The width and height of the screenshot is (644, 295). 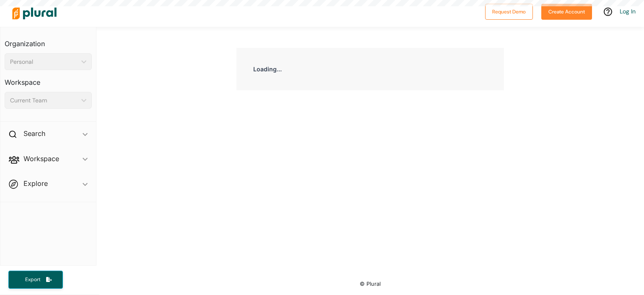 I want to click on div: Loading..., so click(x=370, y=69).